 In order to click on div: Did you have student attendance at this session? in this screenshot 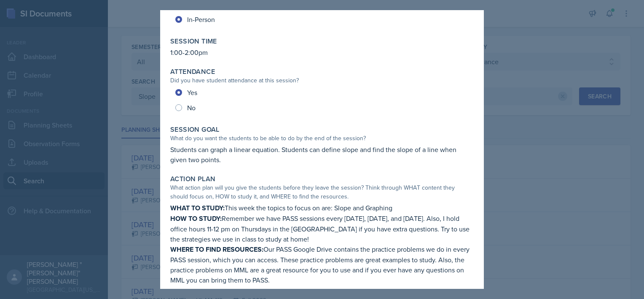, I will do `click(322, 80)`.